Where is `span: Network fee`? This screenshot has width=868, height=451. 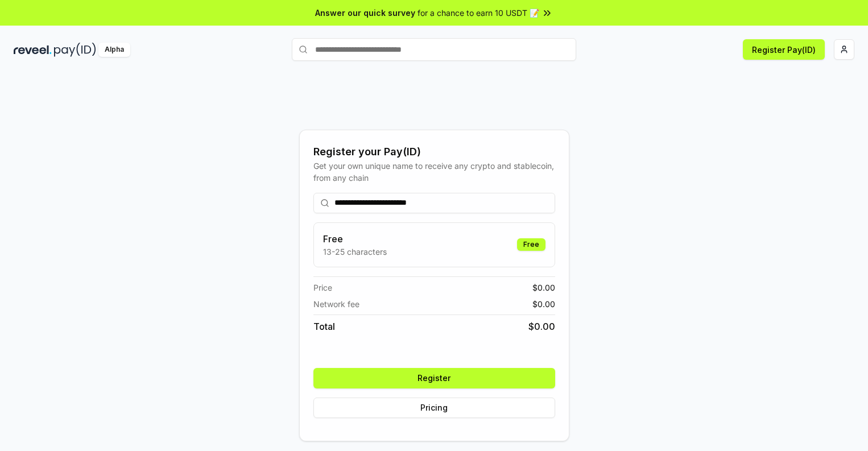
span: Network fee is located at coordinates (336, 304).